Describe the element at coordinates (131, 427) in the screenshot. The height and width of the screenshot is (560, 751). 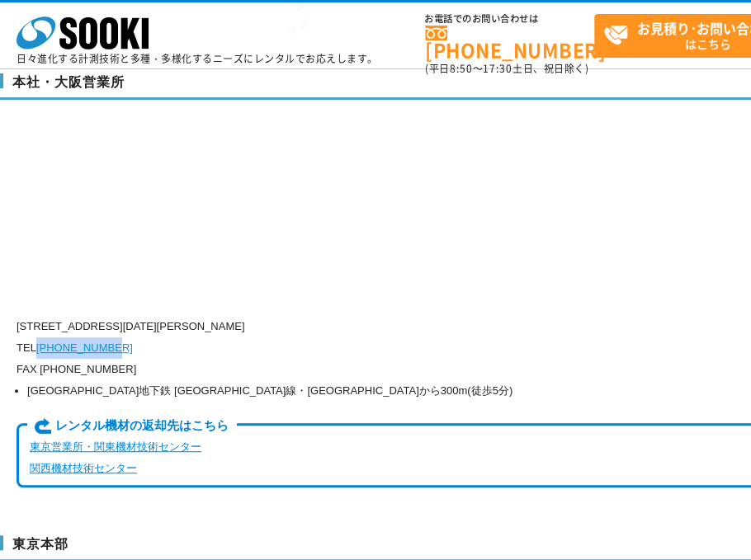
I see `span: レンタル機材の返却先はこちら` at that location.